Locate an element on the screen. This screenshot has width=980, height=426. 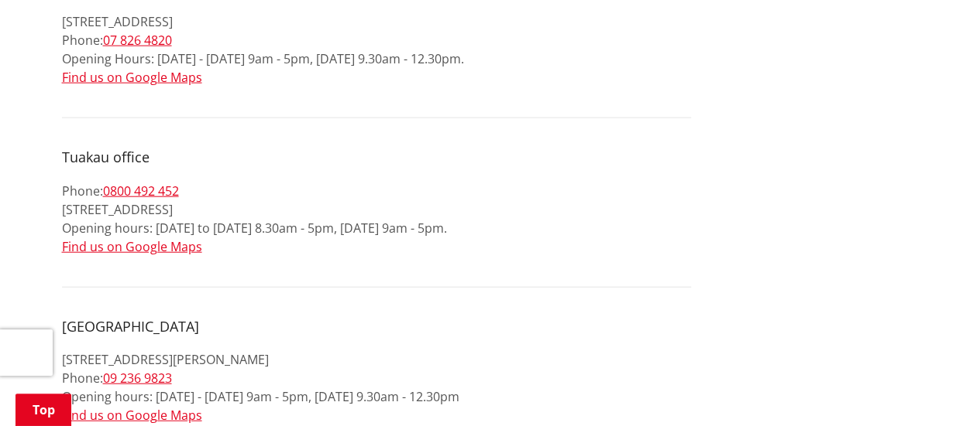
h4: Tuakau office is located at coordinates (376, 158).